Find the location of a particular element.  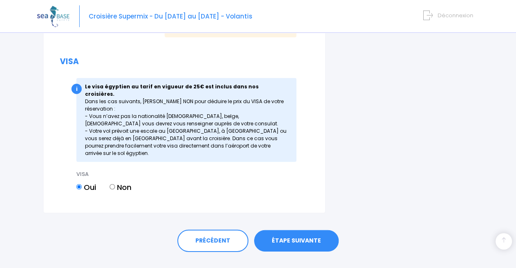

strong: Le visa égyptien au tarif en vigueur de 25€ est inclus dans nos croisières. is located at coordinates (172, 90).